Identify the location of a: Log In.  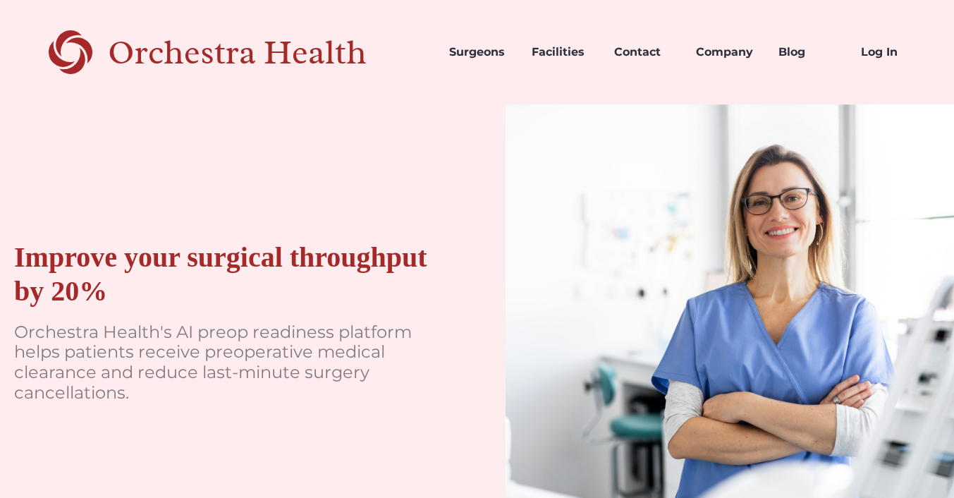
(891, 52).